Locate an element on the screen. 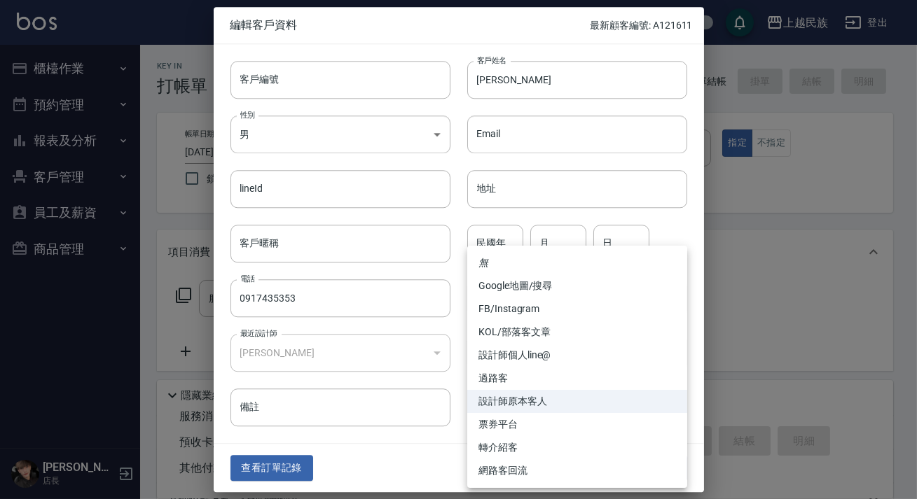  li: Google地圖/搜尋 is located at coordinates (577, 286).